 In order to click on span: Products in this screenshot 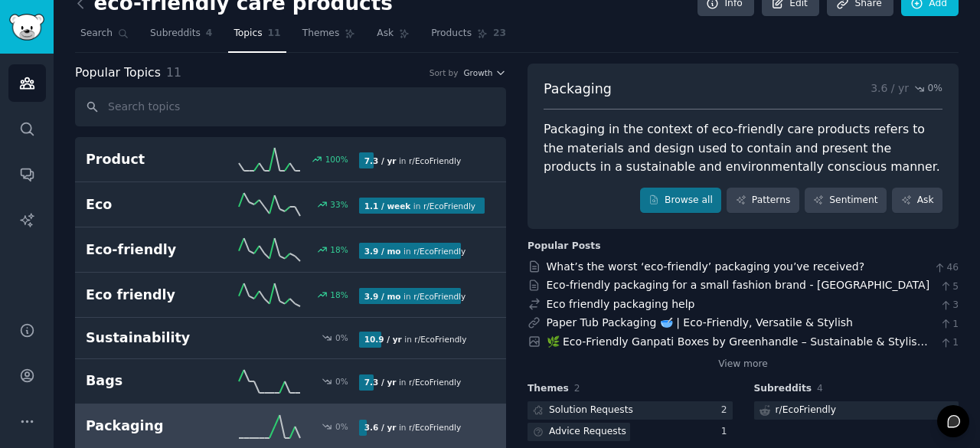, I will do `click(451, 34)`.